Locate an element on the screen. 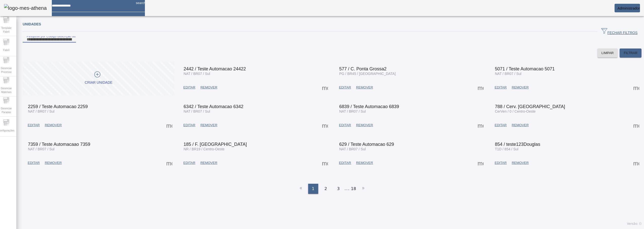 This screenshot has height=229, width=644. span: 629 / Teste Automacao 629 is located at coordinates (366, 145).